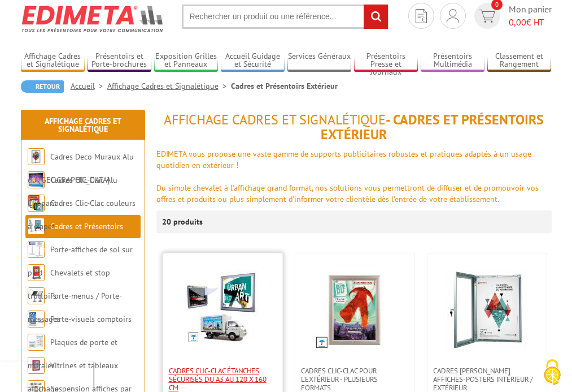 The width and height of the screenshot is (572, 392). Describe the element at coordinates (519, 61) in the screenshot. I see `a: Classement et Rangement` at that location.